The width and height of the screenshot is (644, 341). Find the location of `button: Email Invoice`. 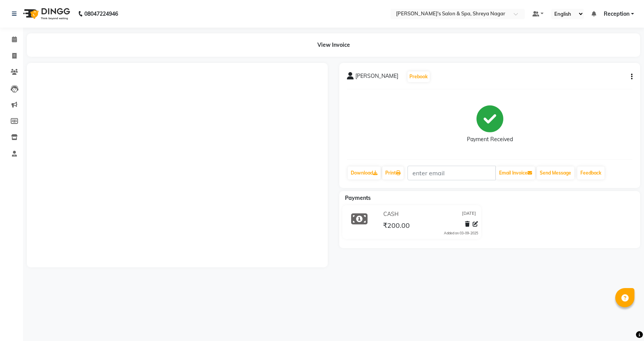

button: Email Invoice is located at coordinates (516, 173).